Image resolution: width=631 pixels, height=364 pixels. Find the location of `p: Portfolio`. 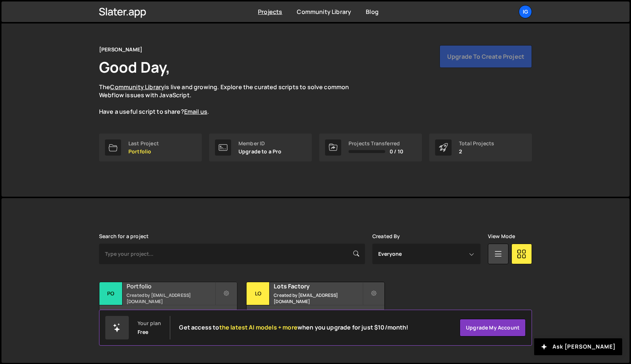

p: Portfolio is located at coordinates (144, 151).